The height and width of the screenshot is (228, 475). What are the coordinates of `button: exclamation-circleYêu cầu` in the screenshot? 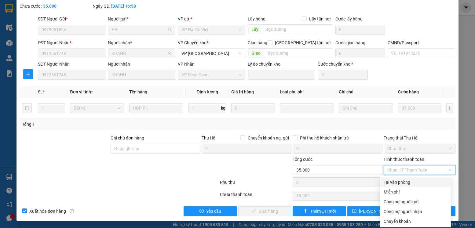 It's located at (210, 211).